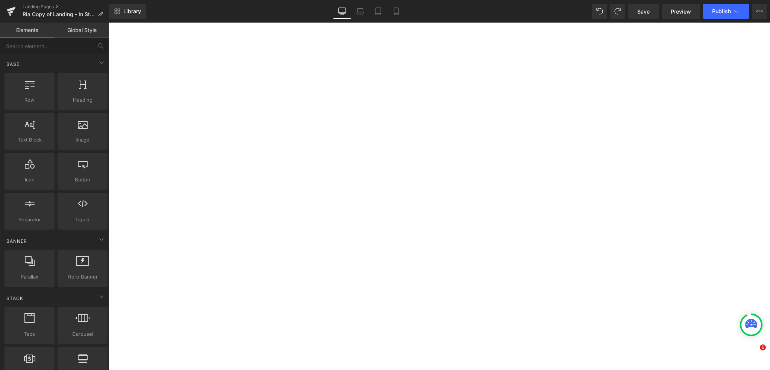 Image resolution: width=770 pixels, height=370 pixels. Describe the element at coordinates (128, 11) in the screenshot. I see `a: New Library` at that location.